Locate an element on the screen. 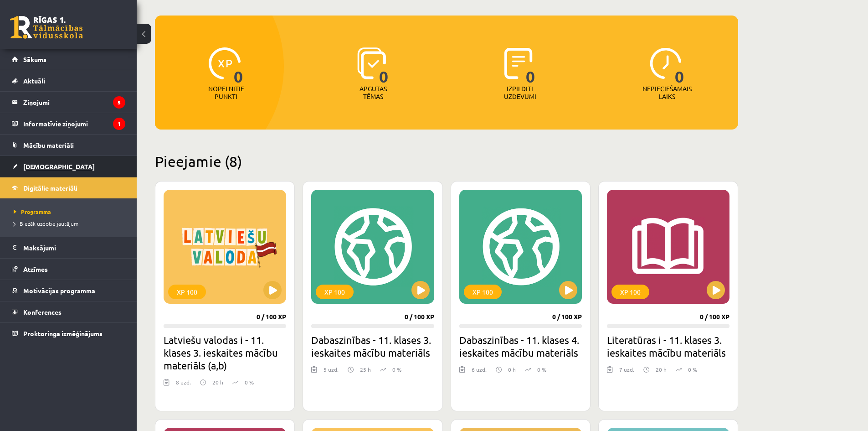  h2: Latviešu valodas i - 11. klases 3. ieskaites mācību materiāls (a,b) is located at coordinates (224, 352).